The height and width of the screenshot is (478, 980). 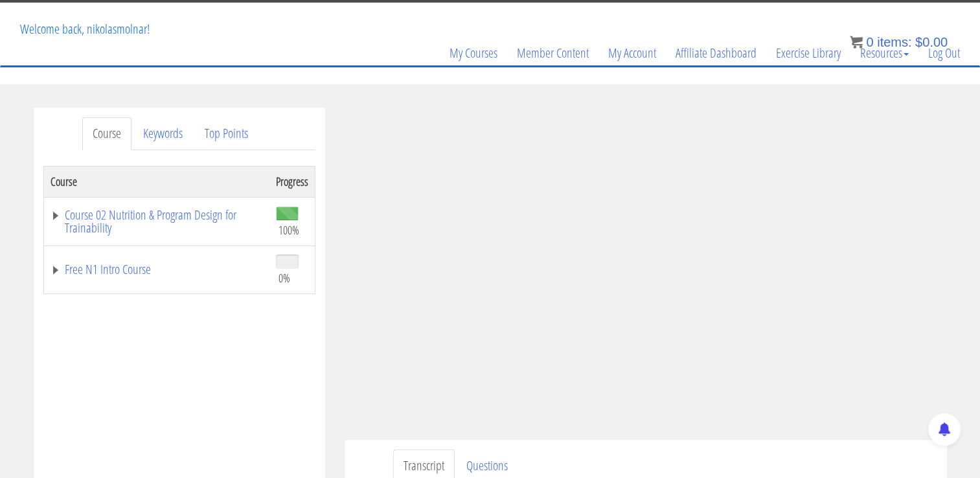 What do you see at coordinates (473, 53) in the screenshot?
I see `a: My Courses` at bounding box center [473, 53].